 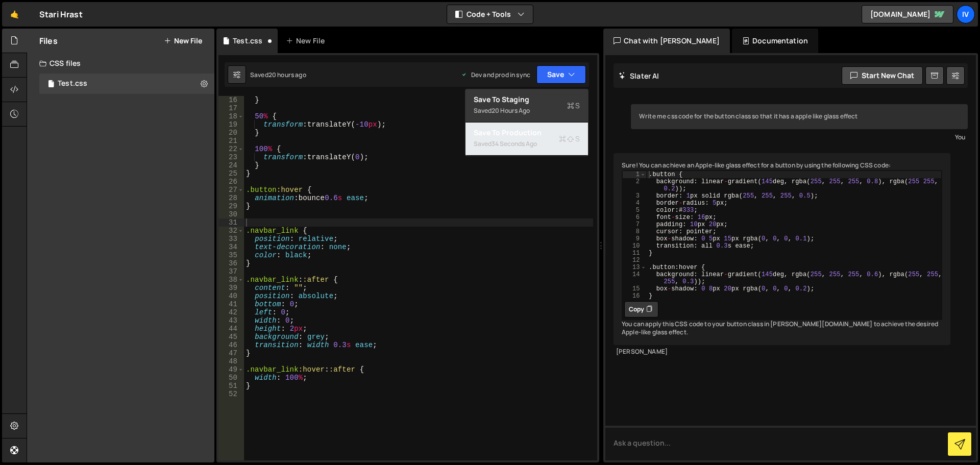 What do you see at coordinates (527, 139) in the screenshot?
I see `button: Save to ProductionS Saved34 seconds ago` at bounding box center [527, 139].